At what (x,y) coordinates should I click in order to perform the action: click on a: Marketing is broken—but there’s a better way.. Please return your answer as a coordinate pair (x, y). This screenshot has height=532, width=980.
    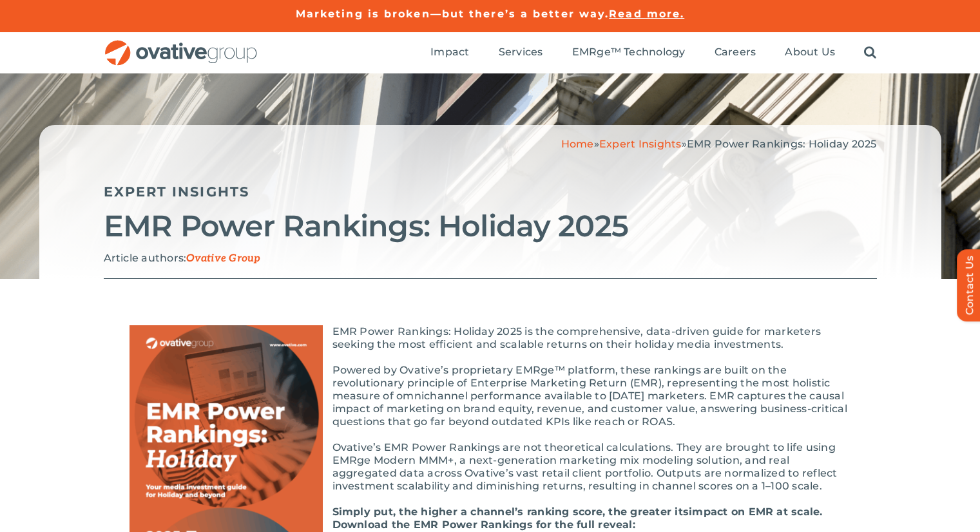
    Looking at the image, I should click on (453, 13).